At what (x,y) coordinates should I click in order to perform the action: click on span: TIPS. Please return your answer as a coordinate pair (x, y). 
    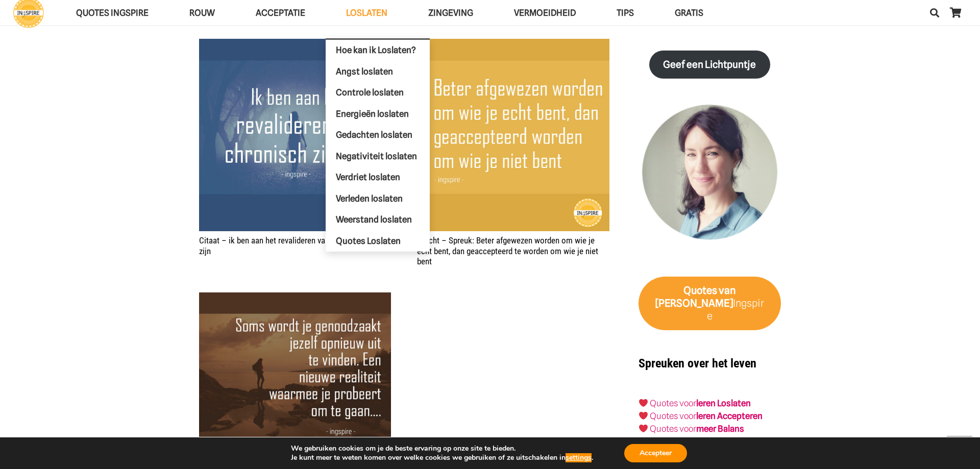
    Looking at the image, I should click on (625, 13).